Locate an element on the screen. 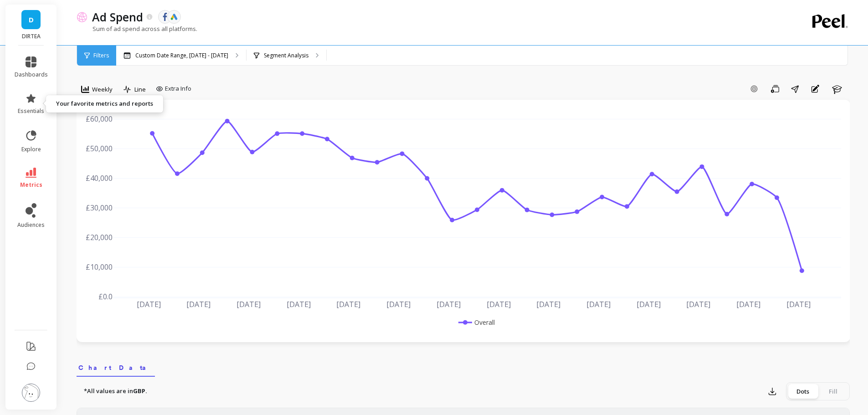 This screenshot has width=868, height=415. span: dashboards is located at coordinates (31, 75).